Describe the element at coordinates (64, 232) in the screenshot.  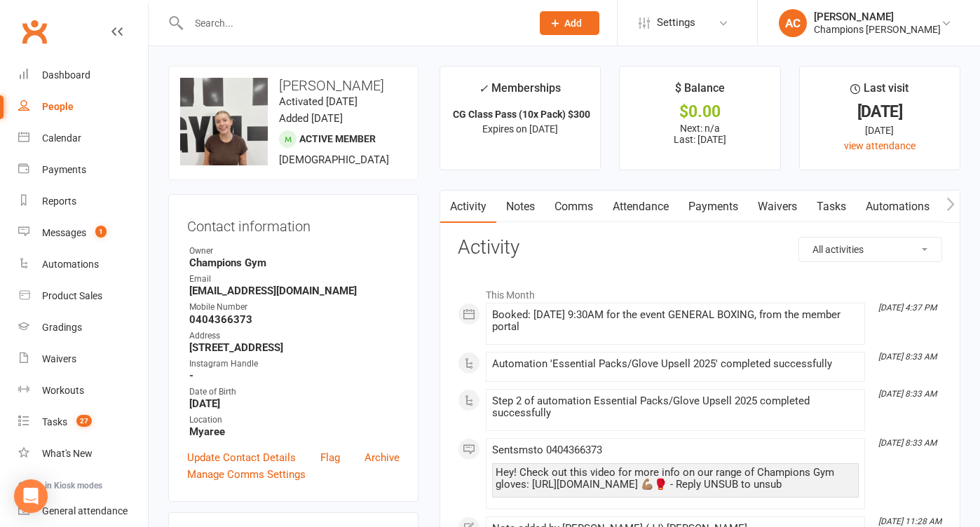
I see `div: Messages` at that location.